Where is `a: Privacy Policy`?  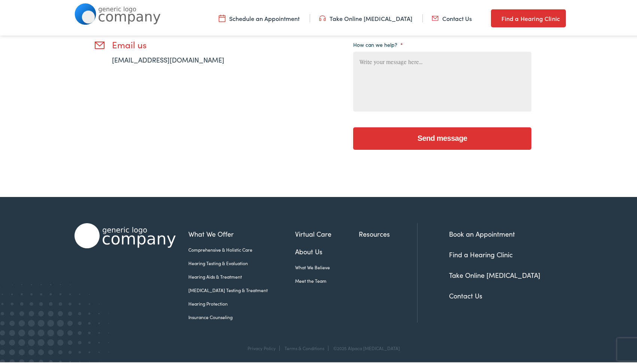
a: Privacy Policy is located at coordinates (261, 346).